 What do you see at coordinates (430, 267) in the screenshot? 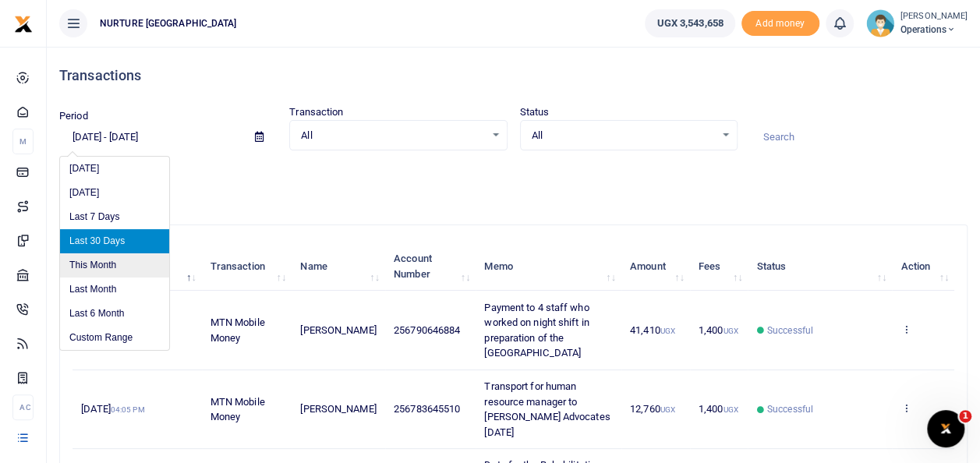
I see `th: Account Number: activate to sort column ascending` at bounding box center [430, 267].